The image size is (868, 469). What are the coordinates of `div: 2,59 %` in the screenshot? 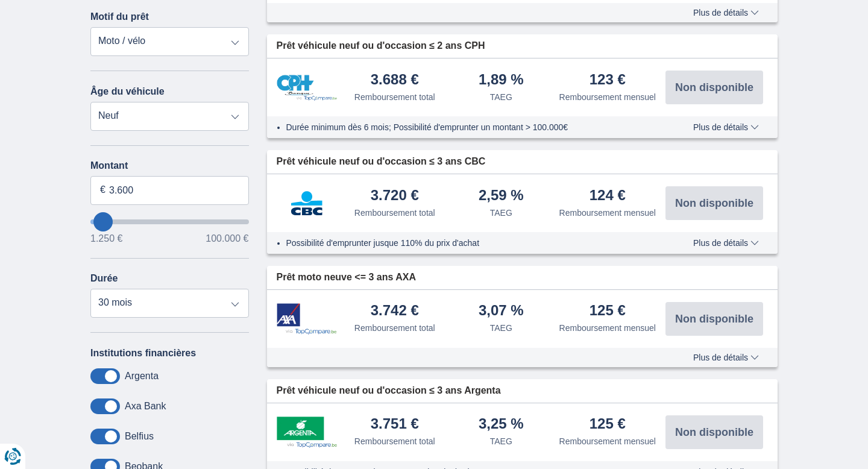 It's located at (501, 196).